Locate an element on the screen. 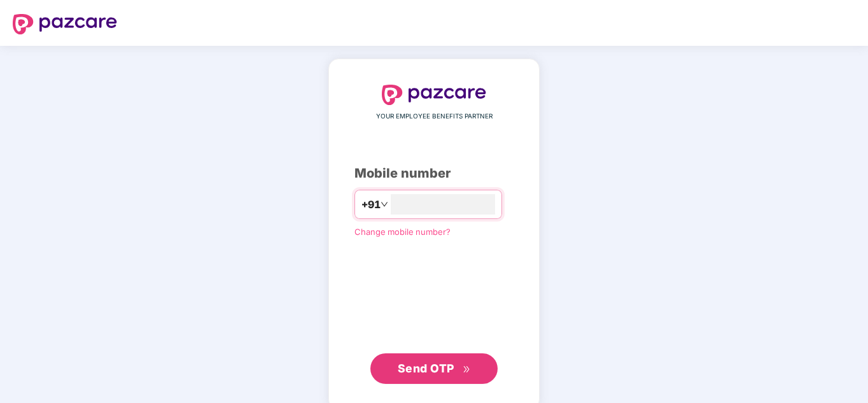 The image size is (868, 403). span: +91 is located at coordinates (371, 204).